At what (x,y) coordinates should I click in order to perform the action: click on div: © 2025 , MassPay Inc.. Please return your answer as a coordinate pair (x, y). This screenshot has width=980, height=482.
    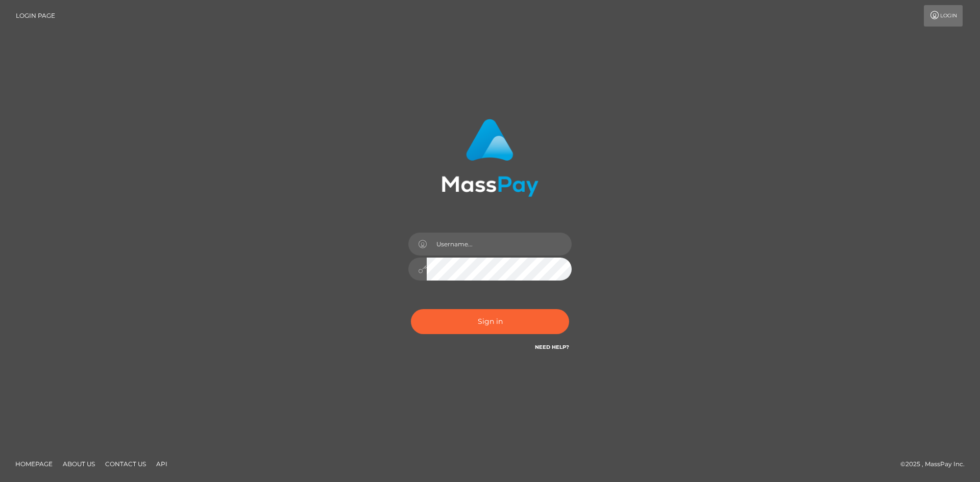
    Looking at the image, I should click on (936, 464).